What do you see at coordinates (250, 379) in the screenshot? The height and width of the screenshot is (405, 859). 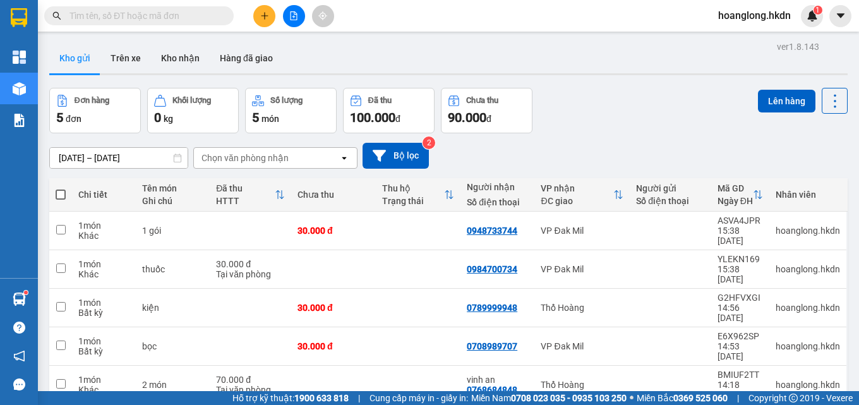 I see `div: 70.000 đ` at bounding box center [250, 379].